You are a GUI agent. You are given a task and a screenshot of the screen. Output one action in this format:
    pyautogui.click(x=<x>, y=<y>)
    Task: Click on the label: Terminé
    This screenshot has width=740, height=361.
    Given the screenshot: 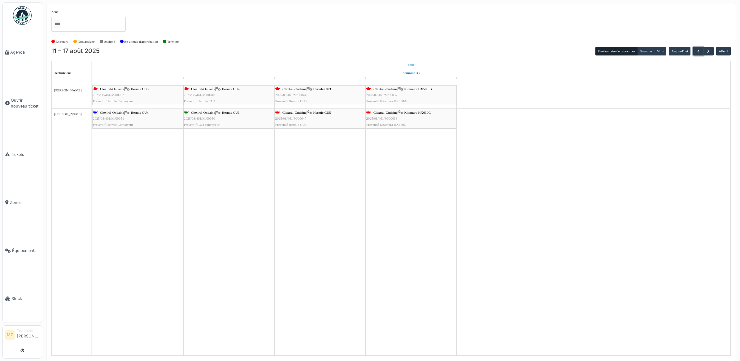 What is the action you would take?
    pyautogui.click(x=173, y=42)
    